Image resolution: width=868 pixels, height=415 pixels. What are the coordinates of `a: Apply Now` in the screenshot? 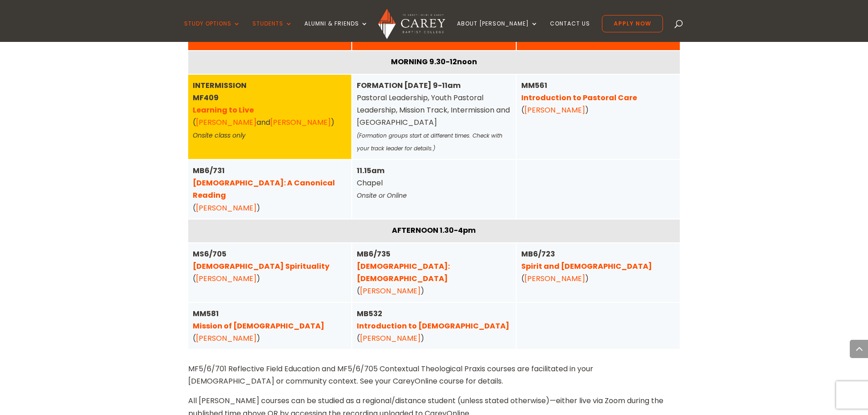 It's located at (633, 24).